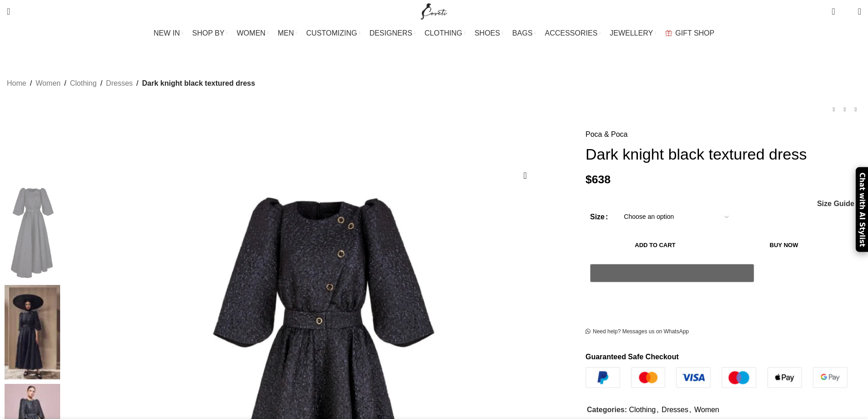 The image size is (868, 419). I want to click on nav: Breadcrumb, so click(131, 84).